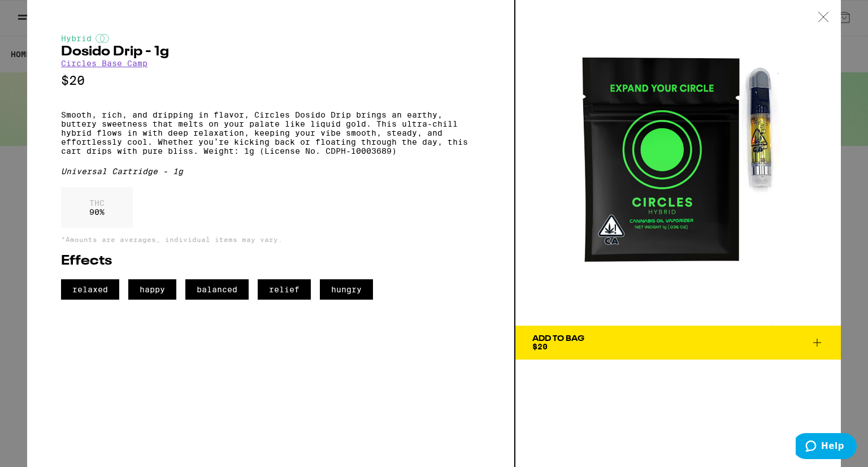  I want to click on p: *Amounts are averages, individual items may vary., so click(271, 239).